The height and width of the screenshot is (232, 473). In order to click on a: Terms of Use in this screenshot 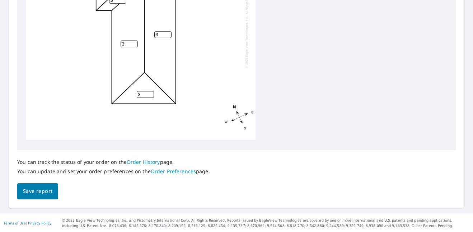, I will do `click(15, 223)`.